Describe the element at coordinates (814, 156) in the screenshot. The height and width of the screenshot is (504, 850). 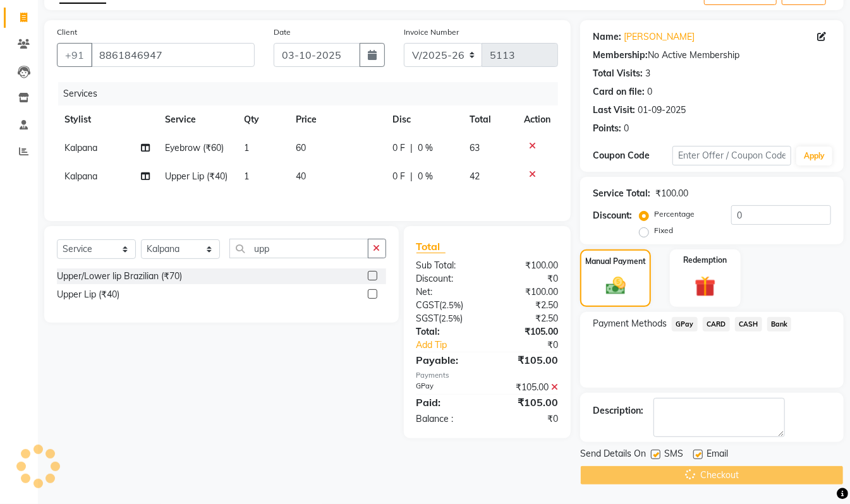
I see `button: Apply` at that location.